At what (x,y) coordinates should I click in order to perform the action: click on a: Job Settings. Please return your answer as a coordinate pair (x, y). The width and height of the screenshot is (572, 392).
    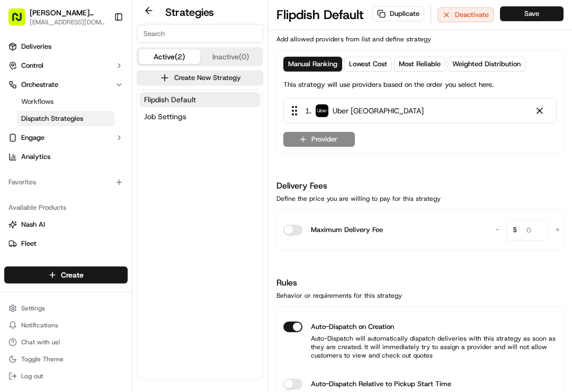
    Looking at the image, I should click on (199, 117).